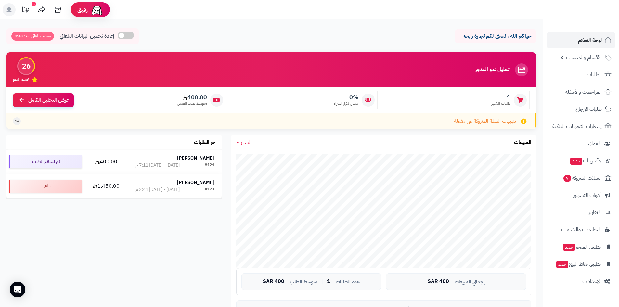 The image size is (619, 307). Describe the element at coordinates (485, 121) in the screenshot. I see `span: تنبيهات السلة المتروكة غير مفعلة` at that location.